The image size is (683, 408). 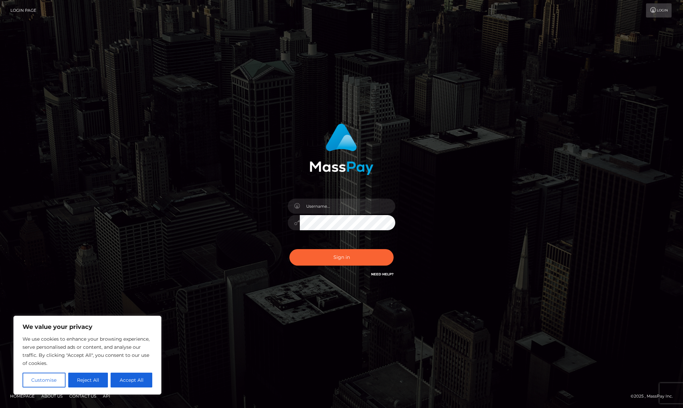 What do you see at coordinates (342, 257) in the screenshot?
I see `button: Sign in` at bounding box center [342, 257].